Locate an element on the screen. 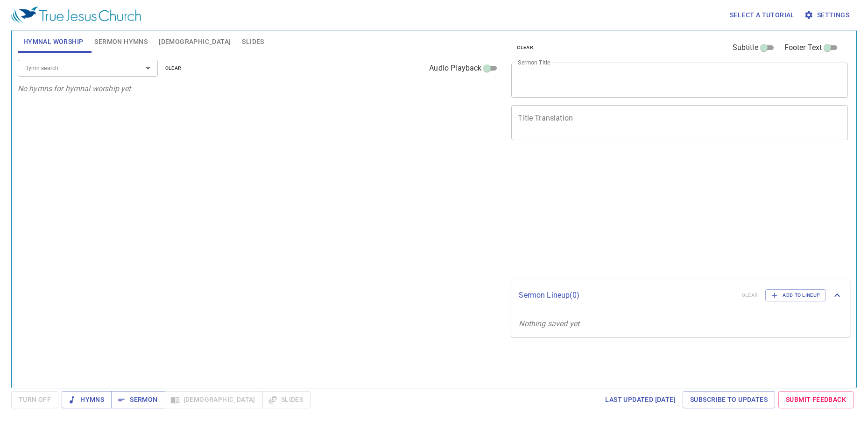 This screenshot has width=868, height=421. a: Subscribe to Updates is located at coordinates (729, 399).